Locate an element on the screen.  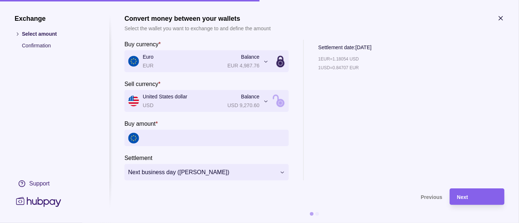
p: Confirmation is located at coordinates (58, 46).